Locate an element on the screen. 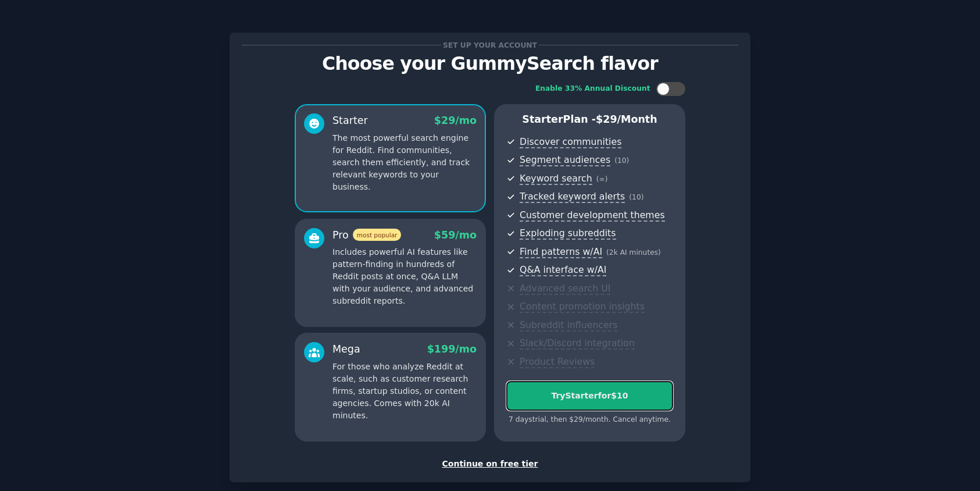  button: TryStarterfor$10 is located at coordinates (590, 396).